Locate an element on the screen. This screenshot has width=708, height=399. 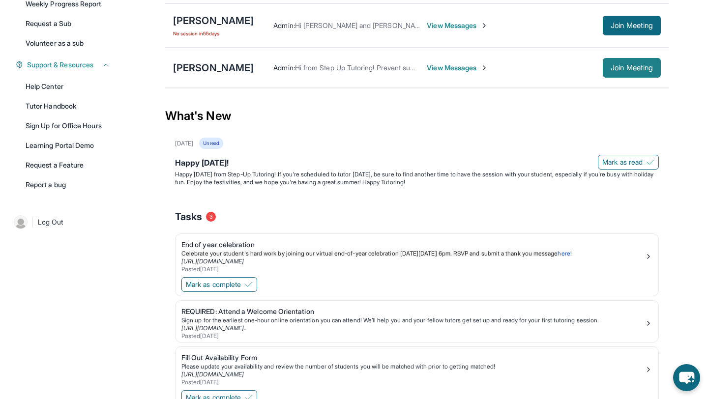
span: Log Out is located at coordinates (51, 222).